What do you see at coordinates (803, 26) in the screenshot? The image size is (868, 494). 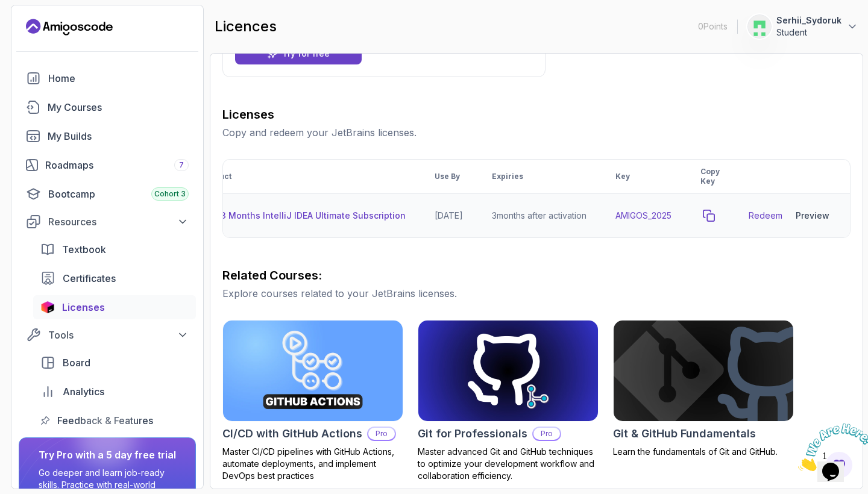 I see `button: user profile imageSerhii_SydorukStudent` at bounding box center [803, 26].